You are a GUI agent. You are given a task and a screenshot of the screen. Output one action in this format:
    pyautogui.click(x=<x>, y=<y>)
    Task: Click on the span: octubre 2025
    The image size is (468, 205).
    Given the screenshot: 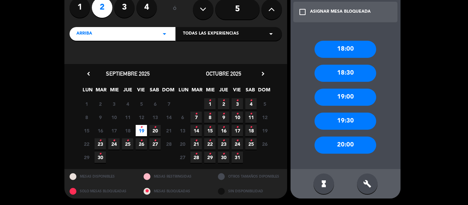 What is the action you would take?
    pyautogui.click(x=223, y=74)
    